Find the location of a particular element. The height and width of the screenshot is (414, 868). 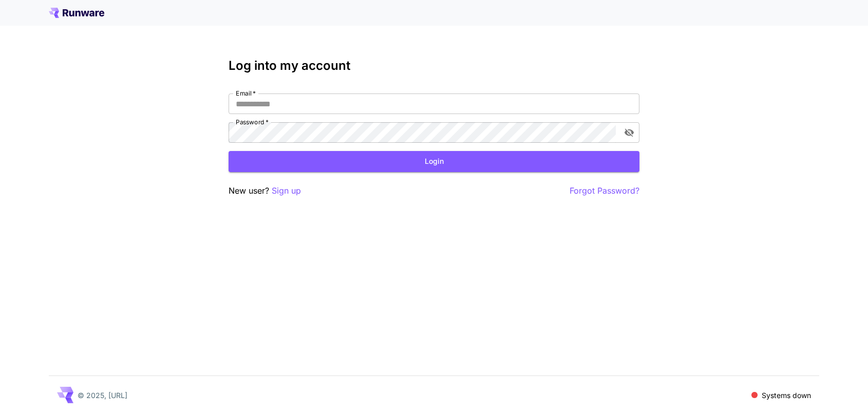

p: Systems down is located at coordinates (786, 395).